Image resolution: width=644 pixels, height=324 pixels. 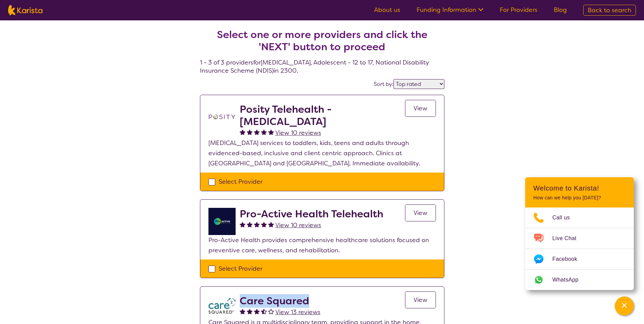 What do you see at coordinates (298, 312) in the screenshot?
I see `span: View 13 reviews` at bounding box center [298, 312].